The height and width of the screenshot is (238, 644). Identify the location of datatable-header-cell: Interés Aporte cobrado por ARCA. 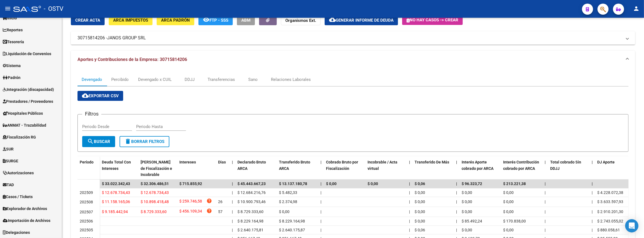
(480, 168).